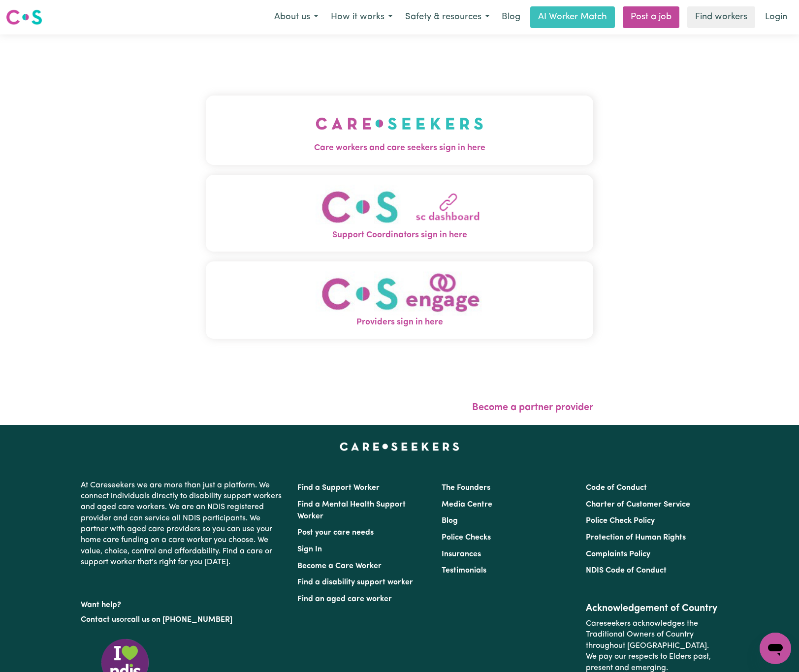 Image resolution: width=799 pixels, height=672 pixels. I want to click on a: Careseekers logo, so click(24, 17).